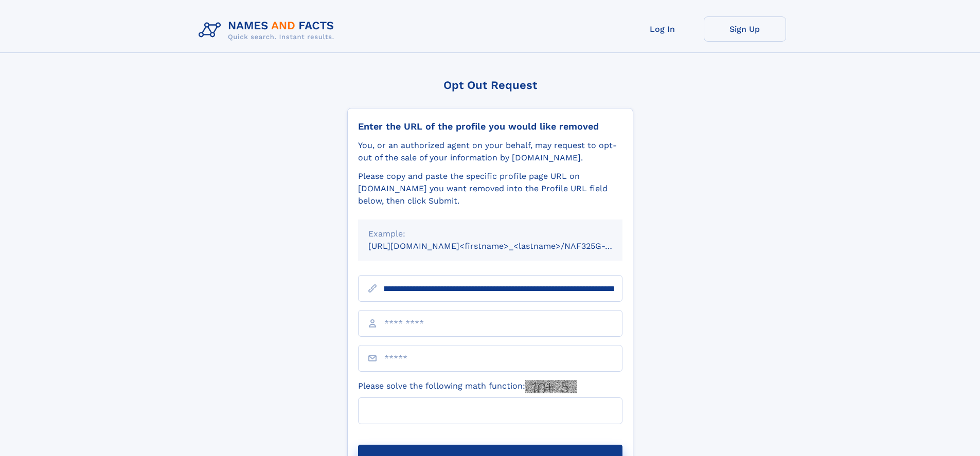 The image size is (980, 456). Describe the element at coordinates (467, 387) in the screenshot. I see `label: Please solve the following math function:` at that location.